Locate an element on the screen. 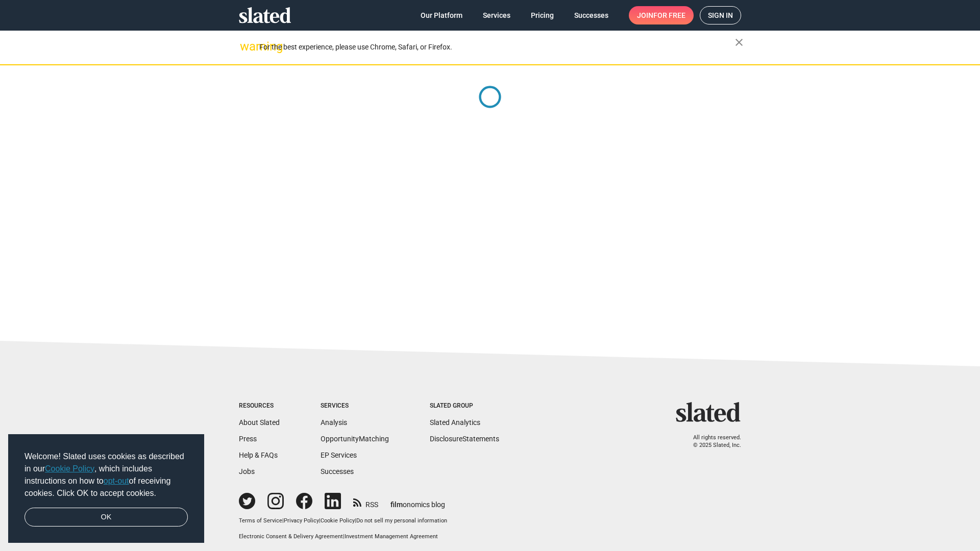 The image size is (980, 551). p: All rights reserved. © 2025 Slated, Inc. is located at coordinates (712, 441).